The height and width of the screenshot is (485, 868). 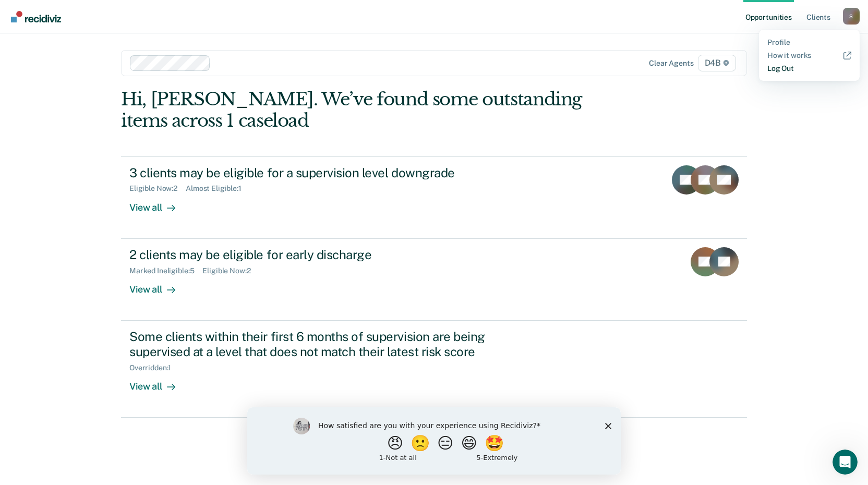 I want to click on div: 5 - Extremely, so click(x=278, y=50).